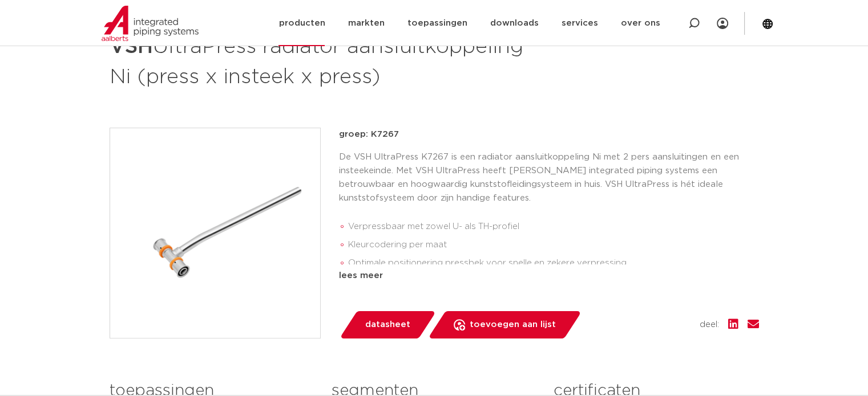 The height and width of the screenshot is (396, 868). I want to click on span: toevoegen aan lijst, so click(512, 325).